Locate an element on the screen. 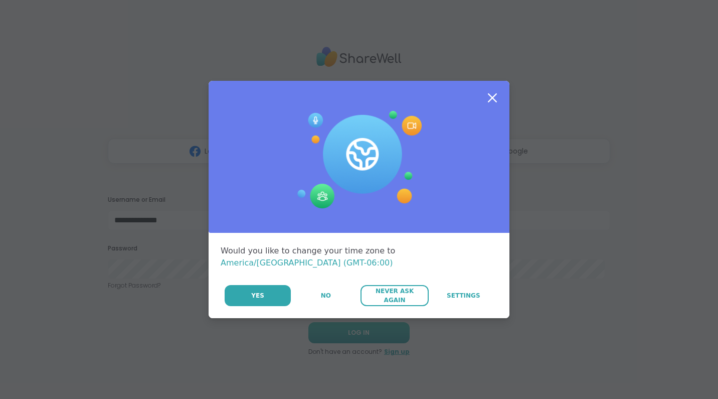 Image resolution: width=718 pixels, height=399 pixels. a: Settings is located at coordinates (463, 295).